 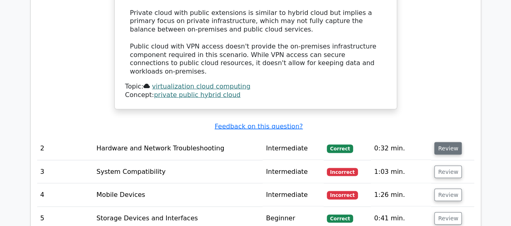 I want to click on a: Feedback on this question?, so click(x=258, y=126).